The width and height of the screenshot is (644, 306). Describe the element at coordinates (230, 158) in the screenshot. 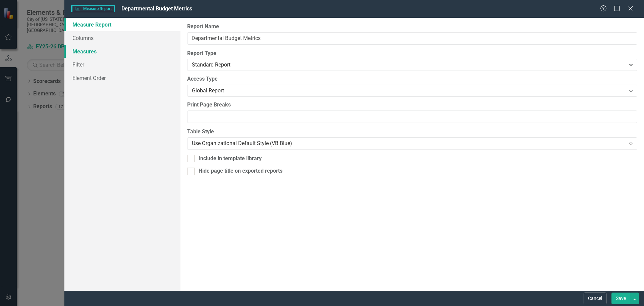

I see `div: Include in template library` at that location.